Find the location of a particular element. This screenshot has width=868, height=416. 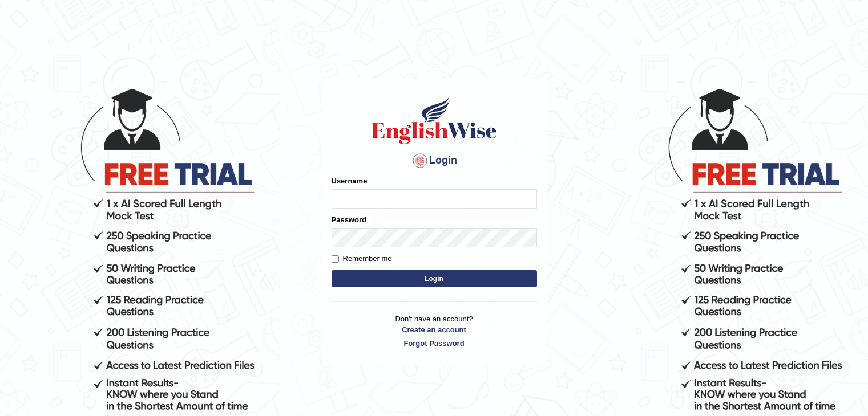

input: Remember me is located at coordinates (335, 259).